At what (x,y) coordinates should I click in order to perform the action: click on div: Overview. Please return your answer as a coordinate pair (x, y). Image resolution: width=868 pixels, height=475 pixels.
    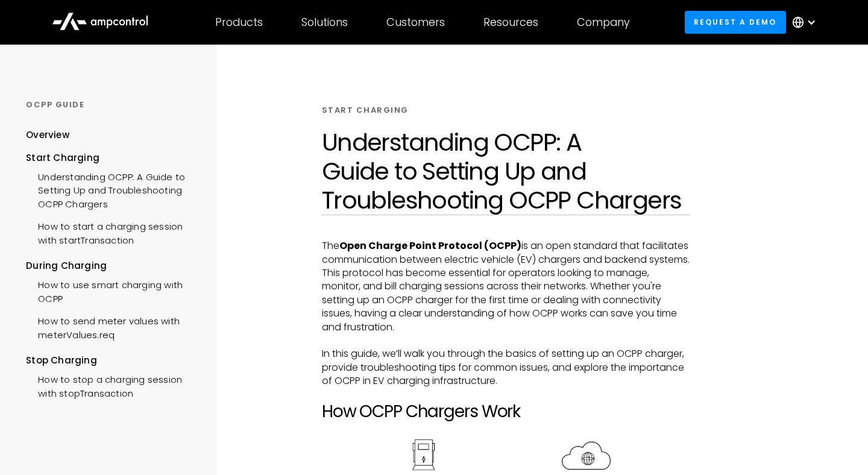
    Looking at the image, I should click on (48, 134).